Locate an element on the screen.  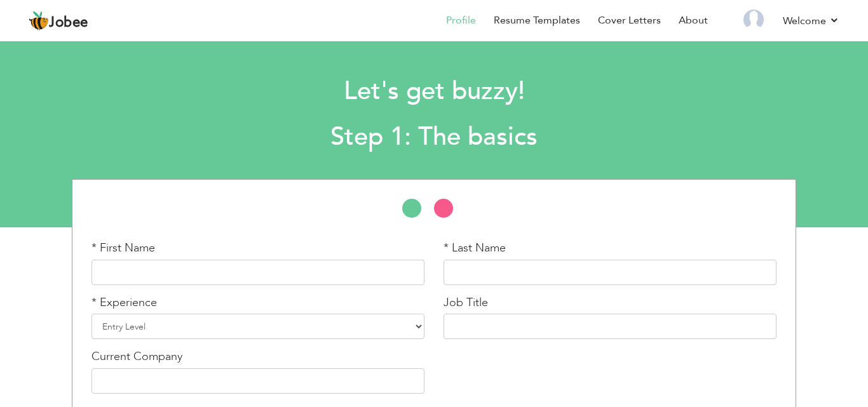
label: * First Name is located at coordinates (123, 248).